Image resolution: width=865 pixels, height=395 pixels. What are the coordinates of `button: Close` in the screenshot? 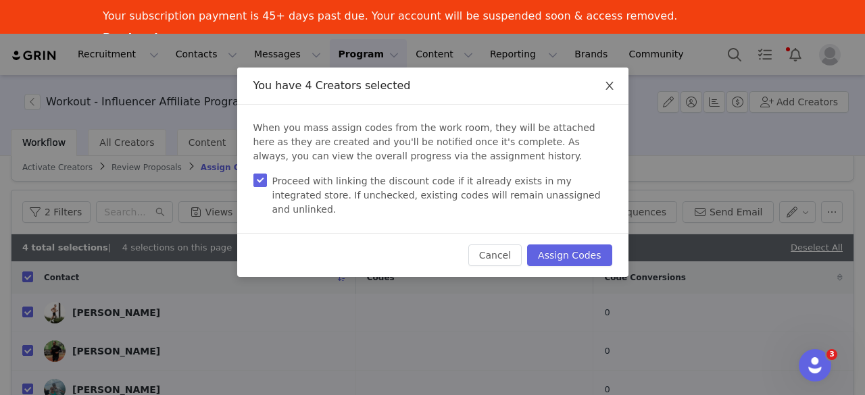 It's located at (609, 86).